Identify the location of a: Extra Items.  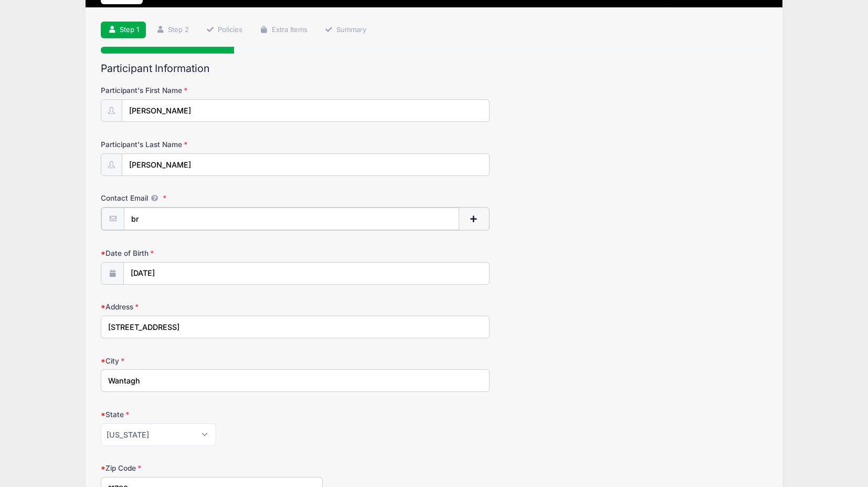
(283, 30).